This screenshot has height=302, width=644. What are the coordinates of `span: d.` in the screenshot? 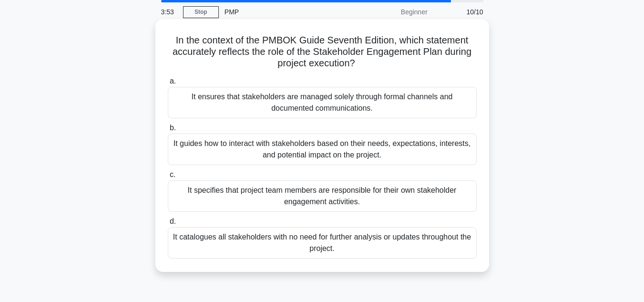 It's located at (173, 221).